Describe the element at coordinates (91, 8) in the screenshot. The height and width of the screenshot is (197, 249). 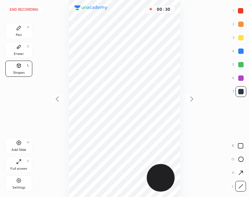
I see `img: logo.38c385cc.svg` at that location.